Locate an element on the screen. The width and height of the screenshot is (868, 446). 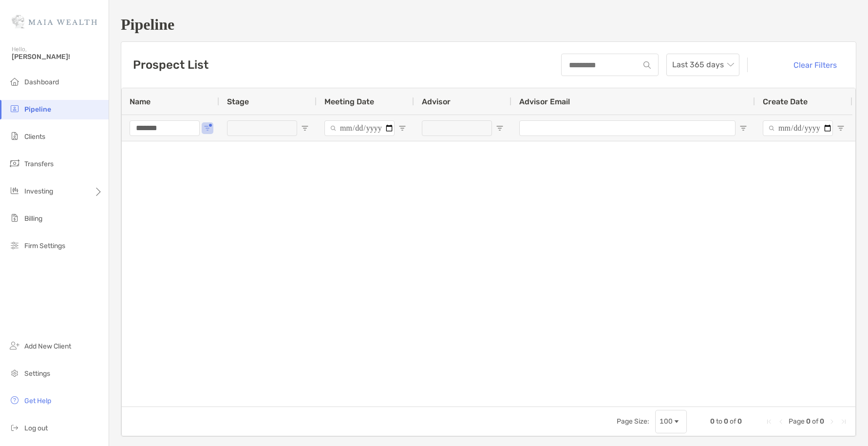
img: clients icon is located at coordinates (15, 136).